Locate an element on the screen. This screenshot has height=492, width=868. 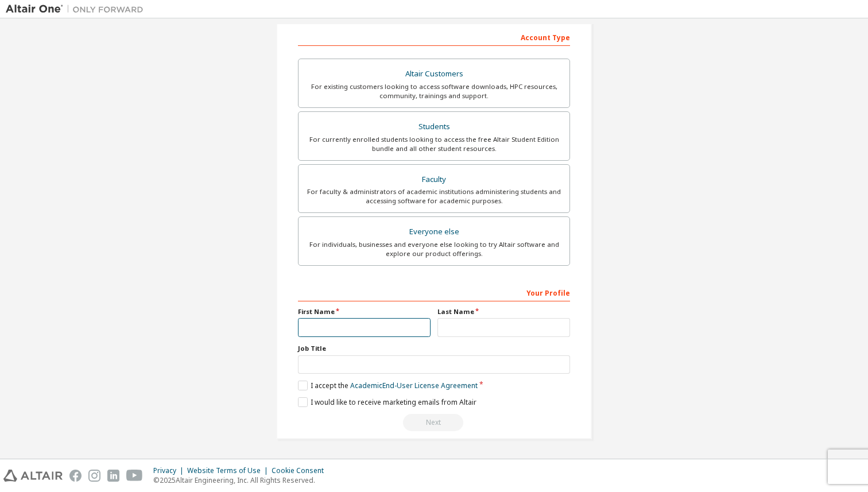
img: altair_logo.svg is located at coordinates (33, 476).